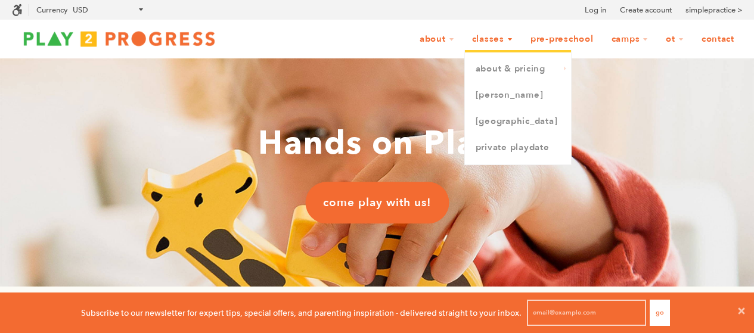 This screenshot has width=754, height=333. What do you see at coordinates (660, 313) in the screenshot?
I see `button: Go` at bounding box center [660, 313].